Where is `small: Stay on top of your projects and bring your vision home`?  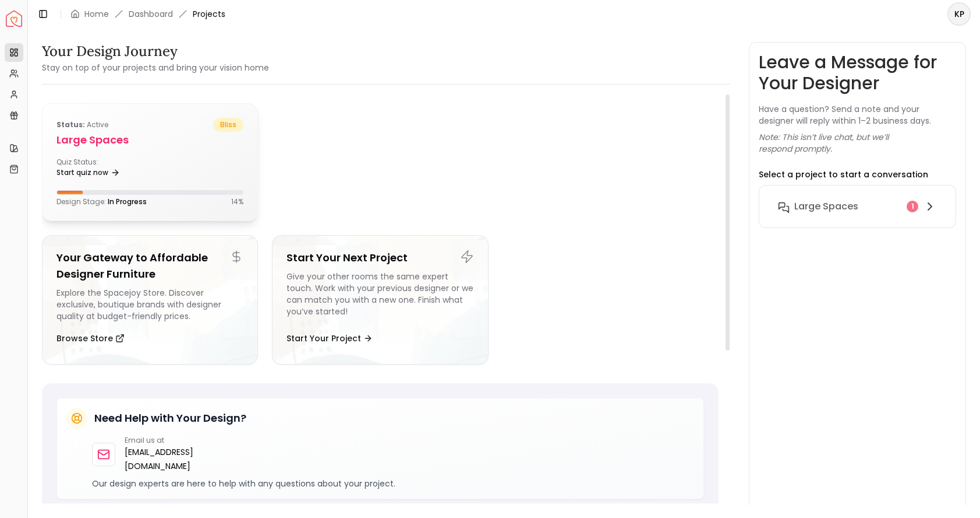
small: Stay on top of your projects and bring your vision home is located at coordinates (155, 68).